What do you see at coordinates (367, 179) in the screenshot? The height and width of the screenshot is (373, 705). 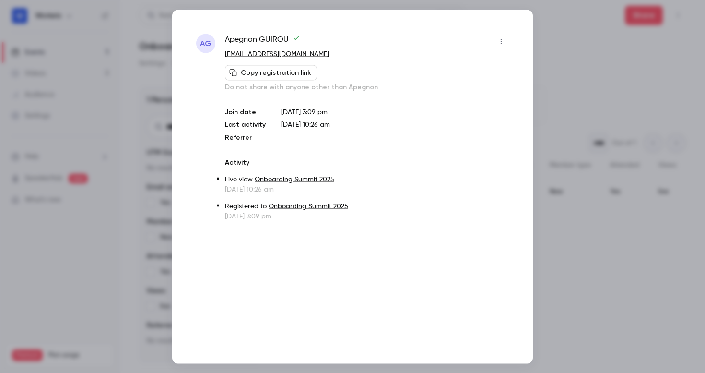 I see `p: Live view` at bounding box center [367, 179].